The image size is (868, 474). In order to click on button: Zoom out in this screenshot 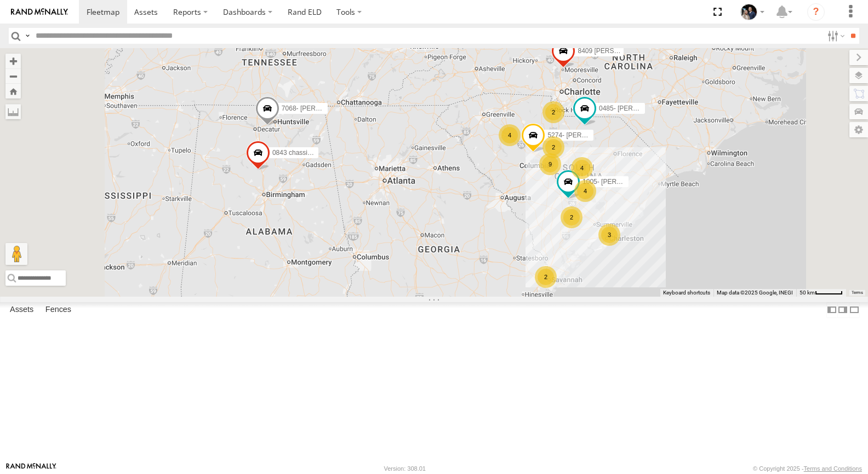, I will do `click(13, 76)`.